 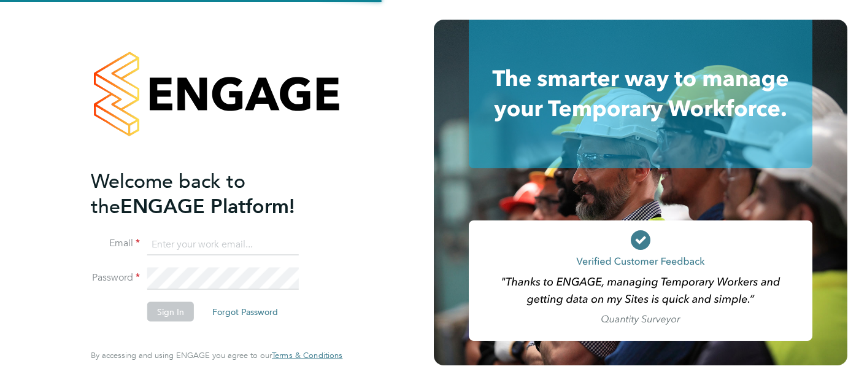 I want to click on input: Enter your work email..., so click(x=223, y=244).